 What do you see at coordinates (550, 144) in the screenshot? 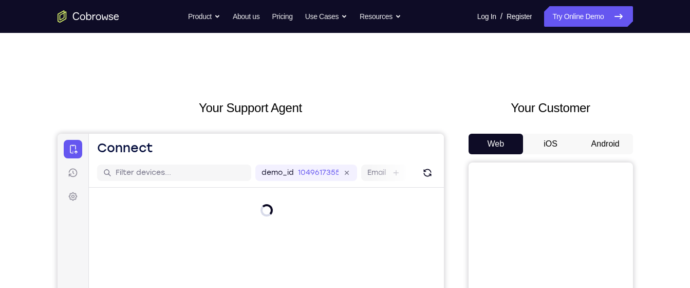
I see `button: iOS` at bounding box center [550, 144].